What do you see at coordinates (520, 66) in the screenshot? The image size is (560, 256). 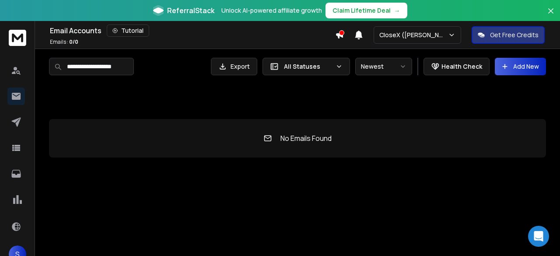 I see `button: Add New` at bounding box center [520, 66].